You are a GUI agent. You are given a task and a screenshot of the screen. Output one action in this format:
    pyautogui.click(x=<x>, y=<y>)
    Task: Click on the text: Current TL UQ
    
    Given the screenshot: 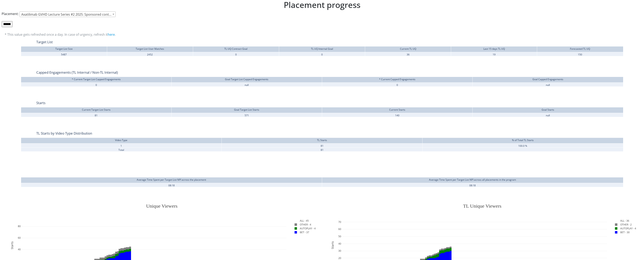 What is the action you would take?
    pyautogui.click(x=408, y=48)
    